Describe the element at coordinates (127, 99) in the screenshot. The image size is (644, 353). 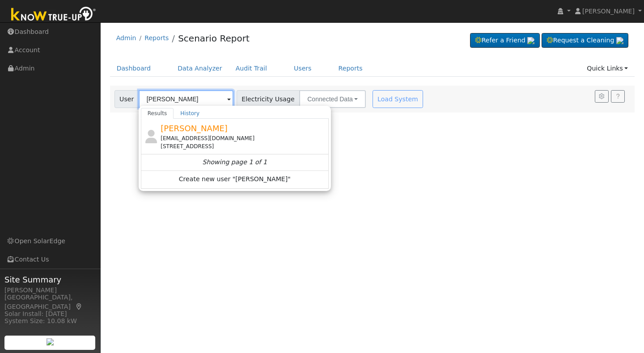
I see `span: User` at that location.